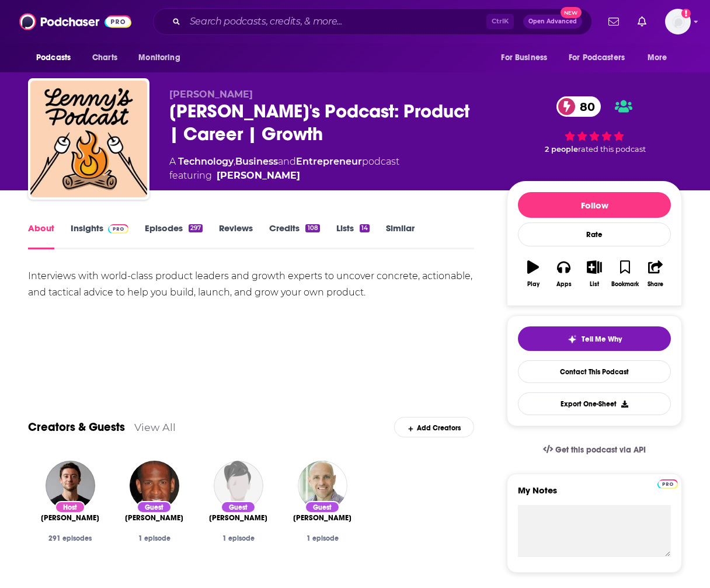 Image resolution: width=710 pixels, height=588 pixels. I want to click on a: Entrepreneur, so click(328, 161).